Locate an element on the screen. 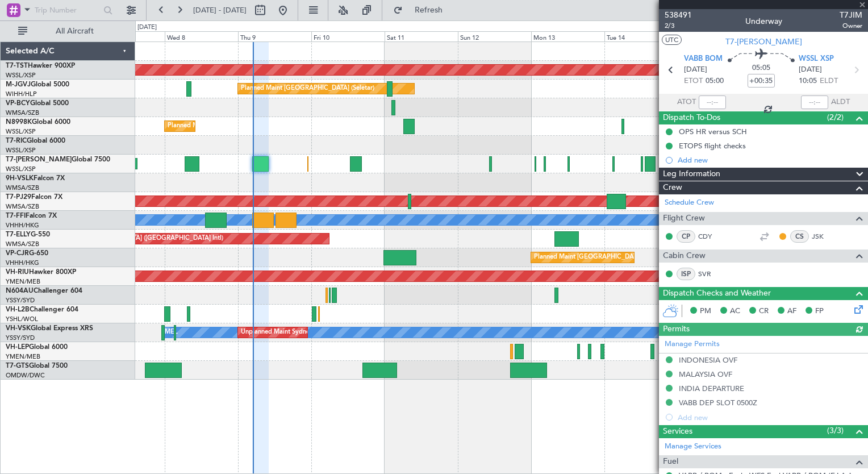  div: CS is located at coordinates (799, 236).